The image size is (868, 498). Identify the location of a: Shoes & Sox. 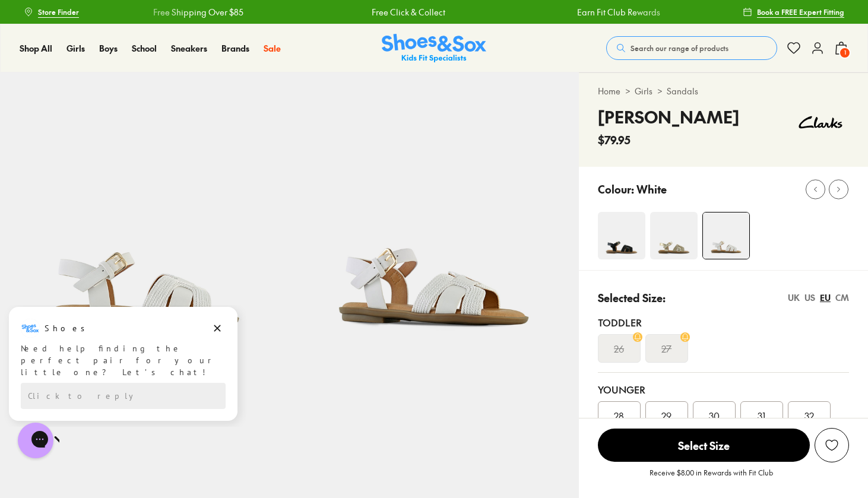
(434, 48).